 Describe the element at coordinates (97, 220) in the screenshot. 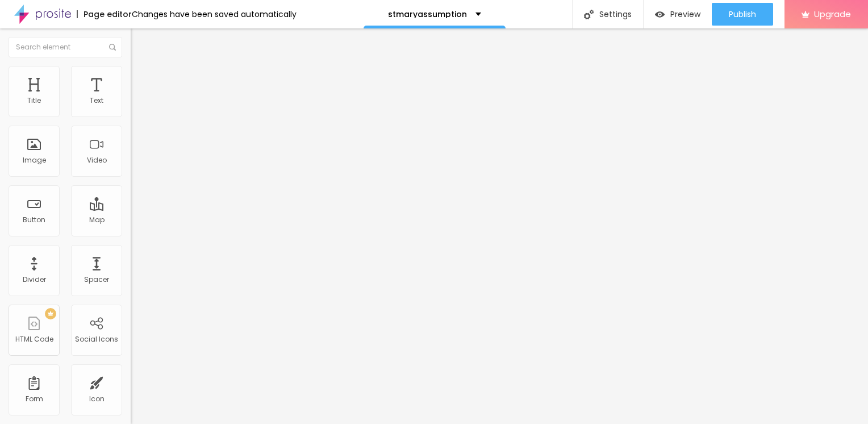

I see `div: Map` at that location.